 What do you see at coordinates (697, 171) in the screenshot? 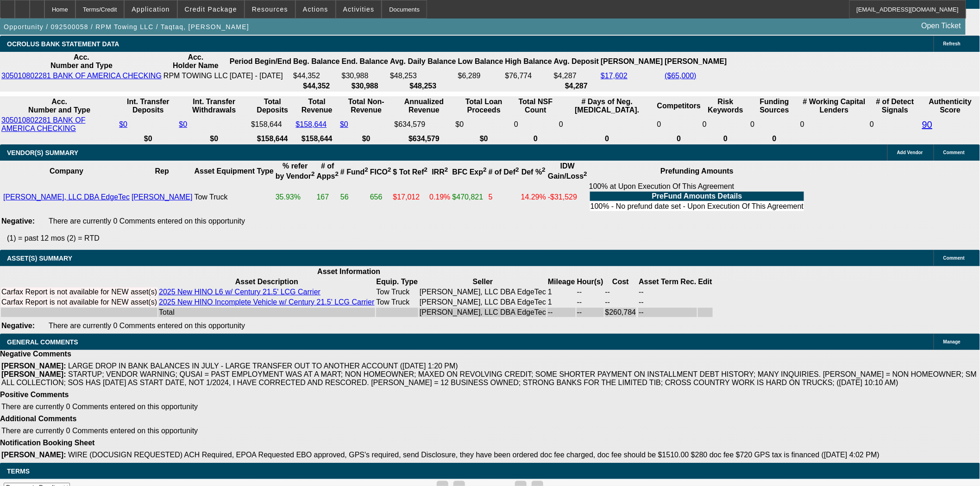
I see `b: Prefunding Amounts` at bounding box center [697, 171].